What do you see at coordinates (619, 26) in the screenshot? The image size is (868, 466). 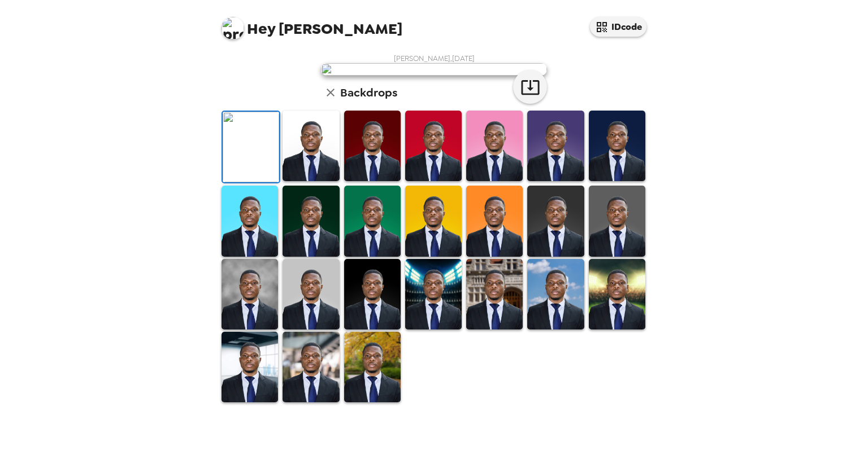 I see `button: IDcode` at bounding box center [619, 26].